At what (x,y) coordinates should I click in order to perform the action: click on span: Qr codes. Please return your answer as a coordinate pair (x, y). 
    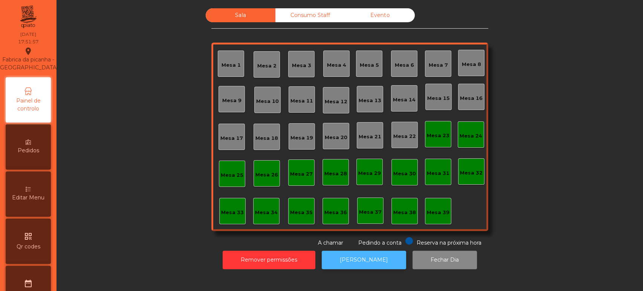
    Looking at the image, I should click on (28, 246).